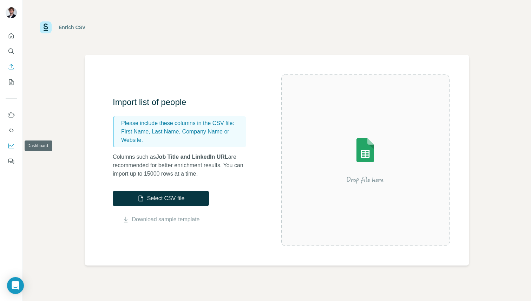  I want to click on button: Quick start, so click(11, 36).